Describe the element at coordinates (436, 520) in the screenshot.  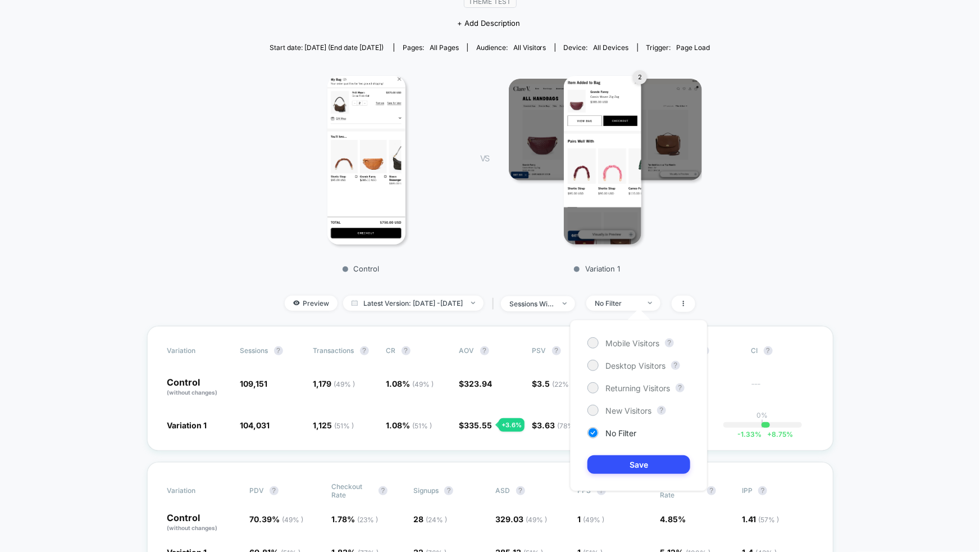
I see `span: ( 24 % )` at that location.